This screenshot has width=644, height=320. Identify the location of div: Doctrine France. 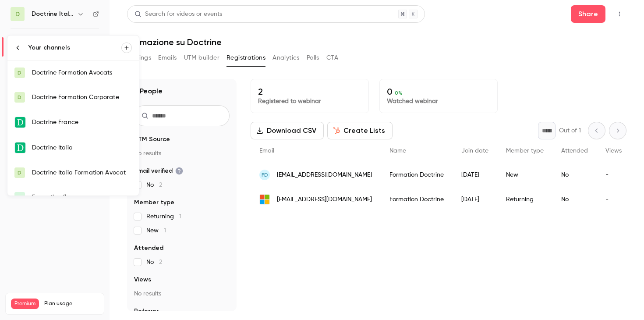
(82, 122).